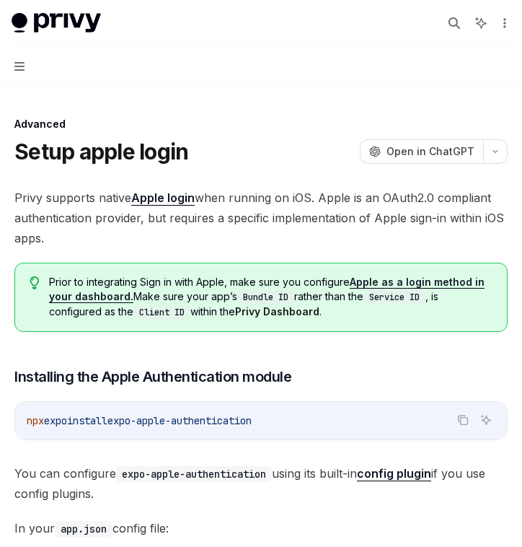  Describe the element at coordinates (261, 483) in the screenshot. I see `span: You can configure using its built-in if you use config plugins.` at that location.